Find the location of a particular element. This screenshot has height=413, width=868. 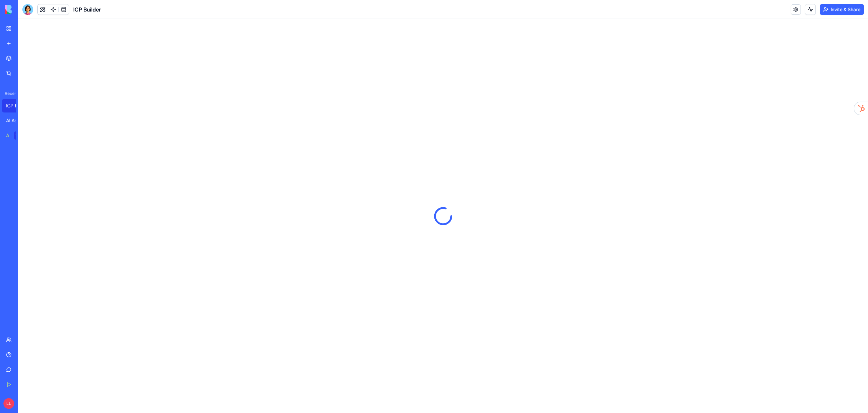

span: ICP Builder is located at coordinates (87, 9).